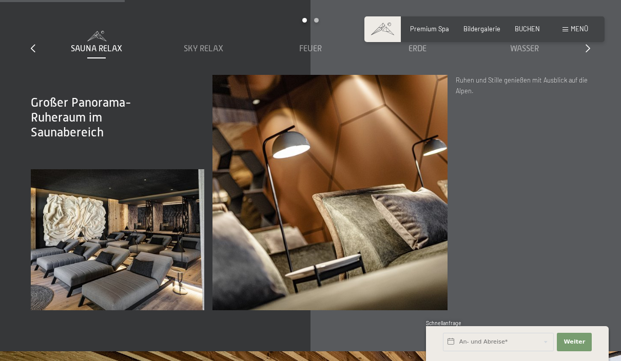  I want to click on div: Carousel Pagination, so click(311, 24).